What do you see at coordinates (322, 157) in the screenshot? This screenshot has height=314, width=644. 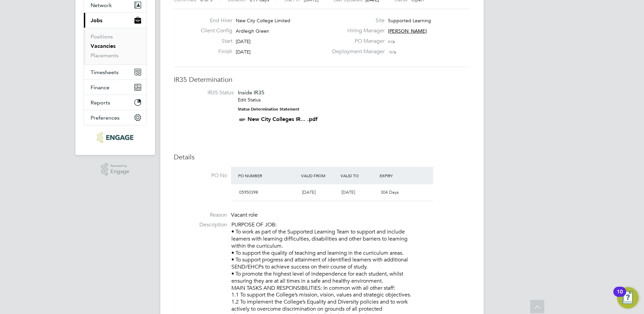 I see `h3: Details` at bounding box center [322, 157].